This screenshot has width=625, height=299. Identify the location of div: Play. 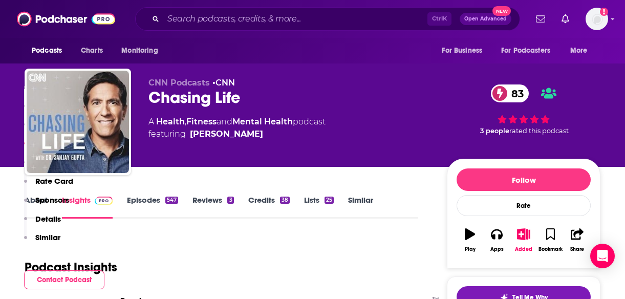
(470, 249).